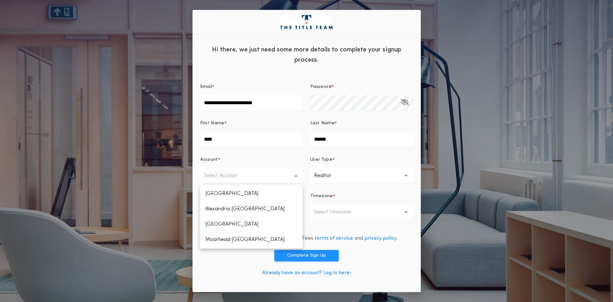  Describe the element at coordinates (226, 176) in the screenshot. I see `p: Select Account` at that location.